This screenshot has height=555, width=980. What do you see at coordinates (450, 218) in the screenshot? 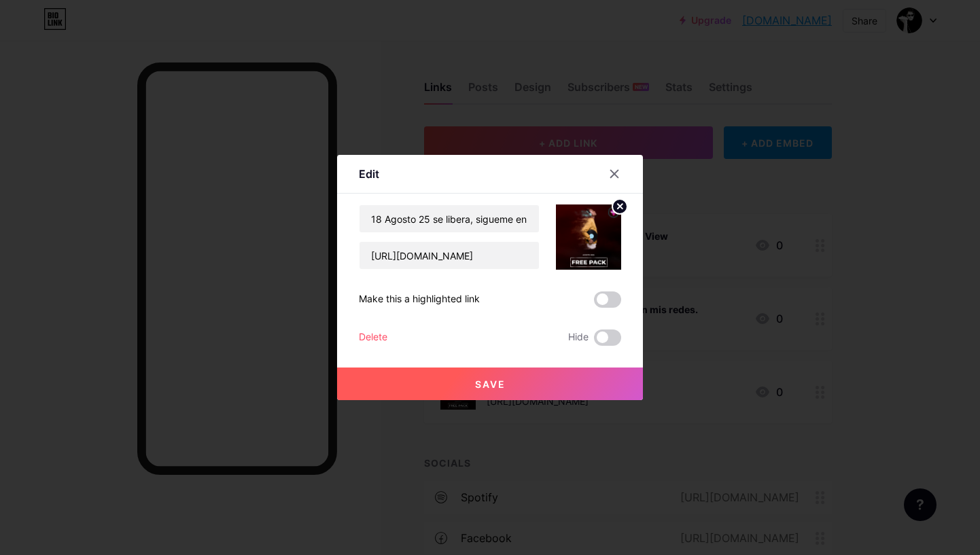
I see `input: Title` at bounding box center [450, 218].